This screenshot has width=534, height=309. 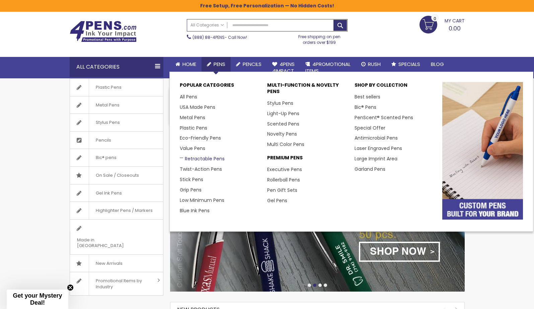 What do you see at coordinates (374, 64) in the screenshot?
I see `span: Rush` at bounding box center [374, 64].